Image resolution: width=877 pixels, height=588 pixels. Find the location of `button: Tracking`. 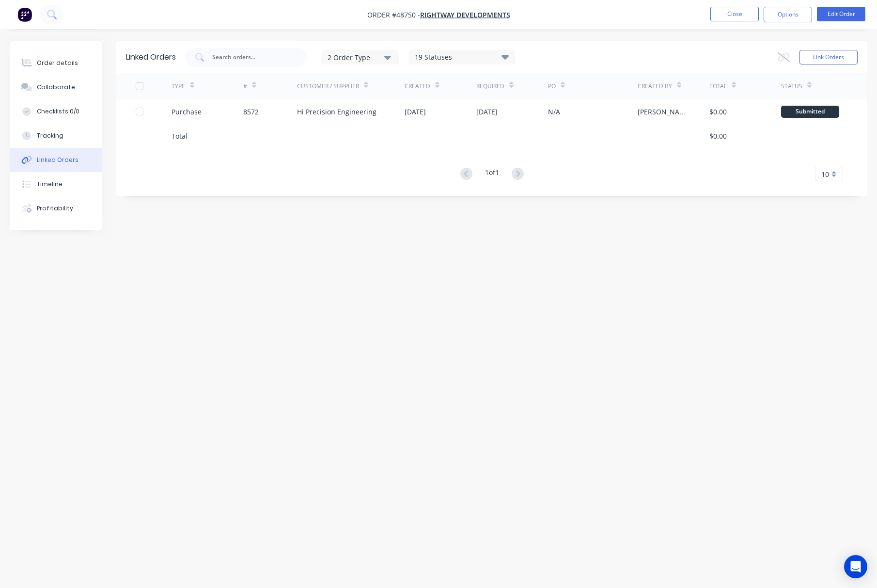

button: Tracking is located at coordinates (55, 135).